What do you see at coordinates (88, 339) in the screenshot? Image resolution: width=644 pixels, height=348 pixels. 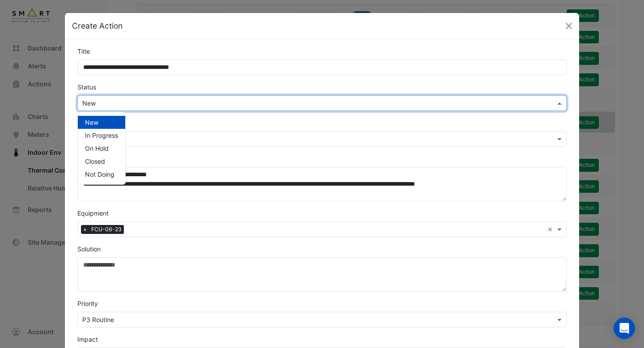 I see `label: Impact` at bounding box center [88, 339].